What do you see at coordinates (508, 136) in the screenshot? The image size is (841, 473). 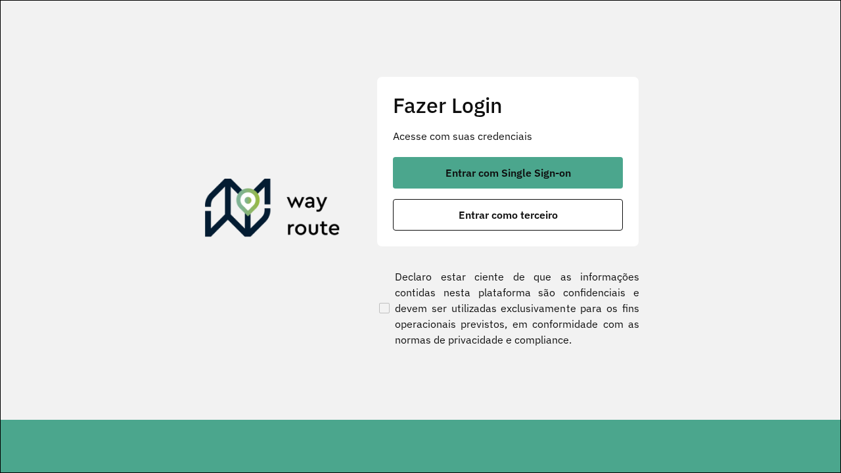 I see `p: Acesse com suas credenciais` at bounding box center [508, 136].